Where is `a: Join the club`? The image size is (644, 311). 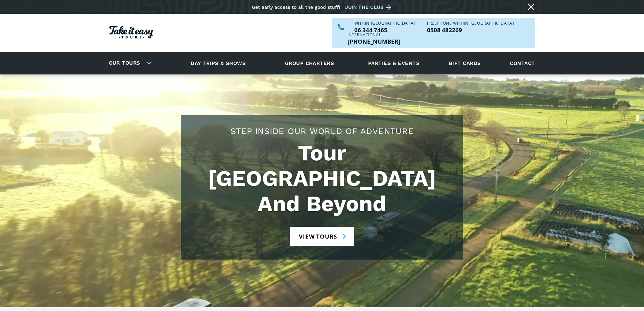
a: Join the club is located at coordinates (369, 8).